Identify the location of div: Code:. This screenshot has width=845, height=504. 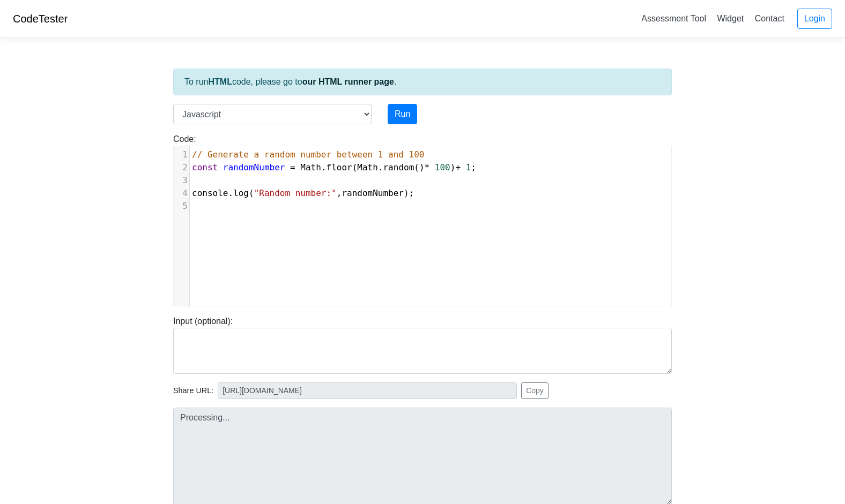
(422, 220).